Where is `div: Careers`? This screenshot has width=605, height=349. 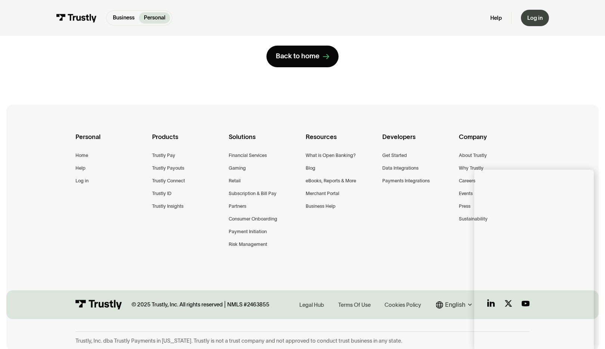 div: Careers is located at coordinates (467, 181).